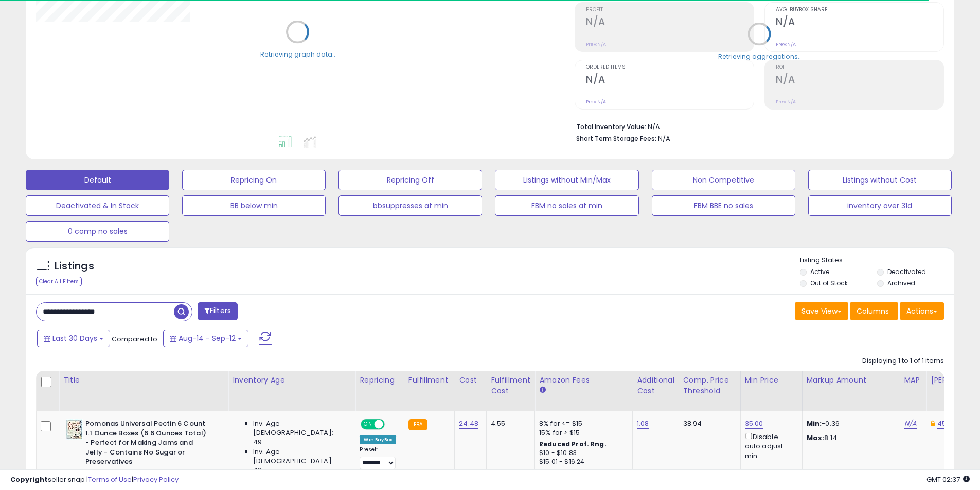  What do you see at coordinates (469, 424) in the screenshot?
I see `a: 24.48` at bounding box center [469, 424].